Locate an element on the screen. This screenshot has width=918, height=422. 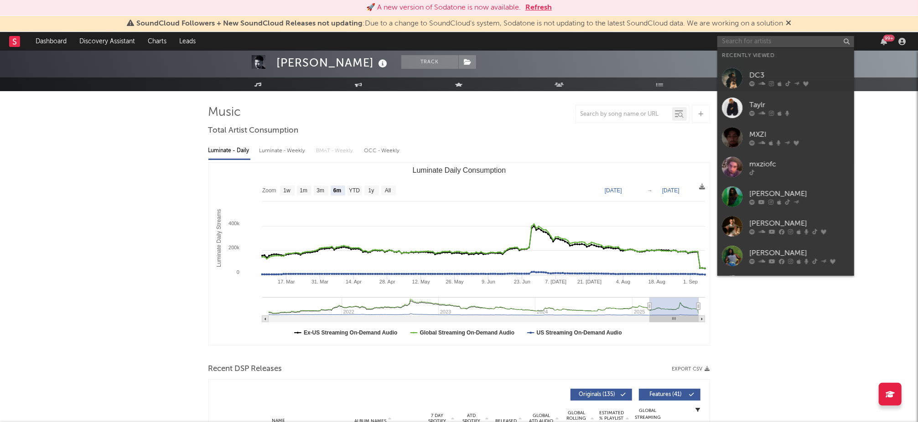
a: fakemink is located at coordinates (786, 286).